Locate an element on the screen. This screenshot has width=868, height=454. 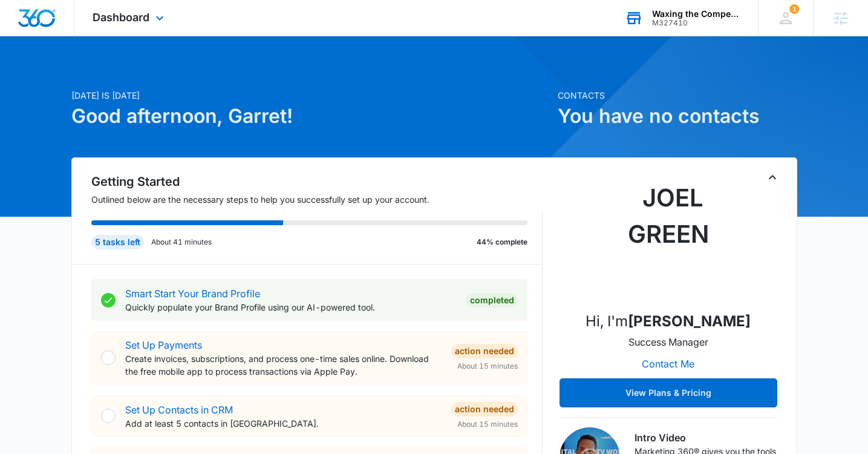
h1: You have no contacts is located at coordinates (678, 116).